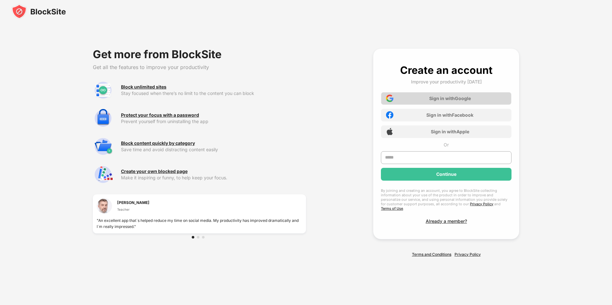  Describe the element at coordinates (199, 54) in the screenshot. I see `div: Get more from BlockSite` at that location.